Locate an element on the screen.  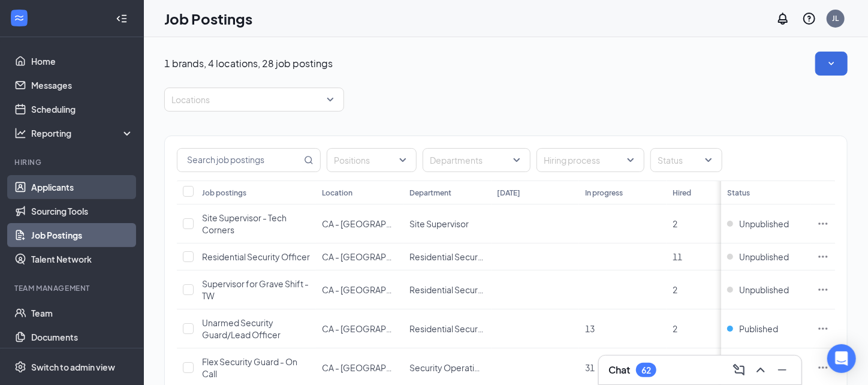
svg: SmallChevronDown is located at coordinates (831, 63).